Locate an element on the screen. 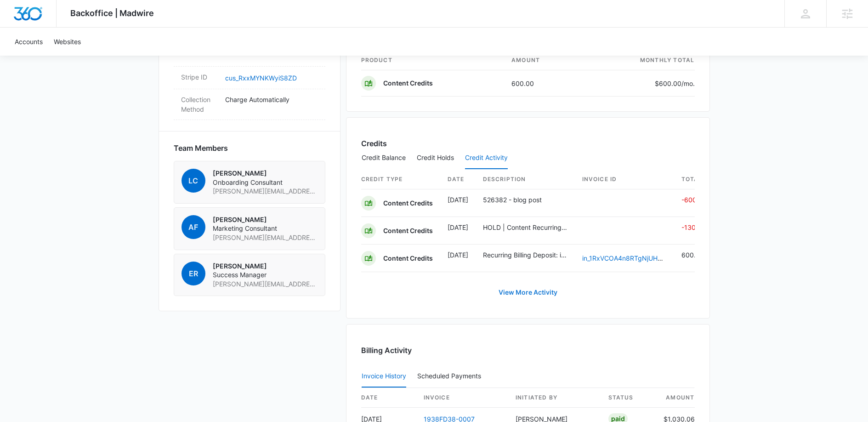 This screenshot has width=868, height=422. button: Credit Activity is located at coordinates (486, 158).